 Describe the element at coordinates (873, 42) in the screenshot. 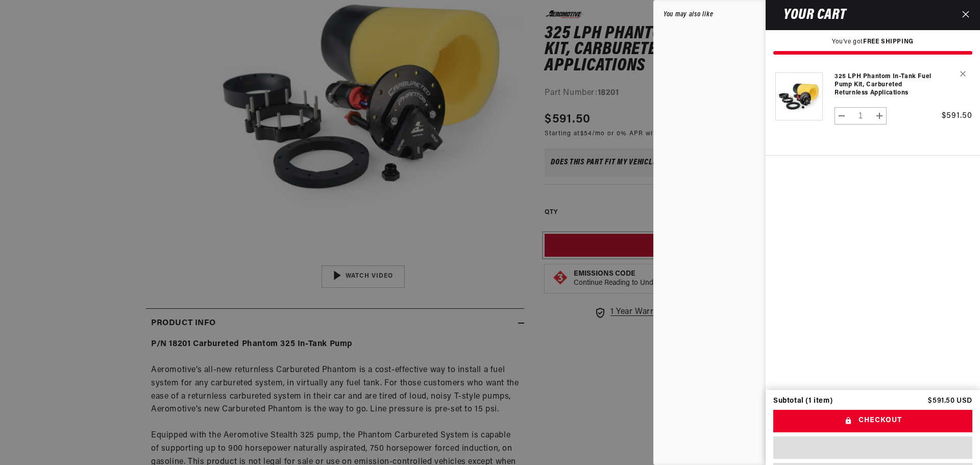

I see `p: You’ve got` at that location.